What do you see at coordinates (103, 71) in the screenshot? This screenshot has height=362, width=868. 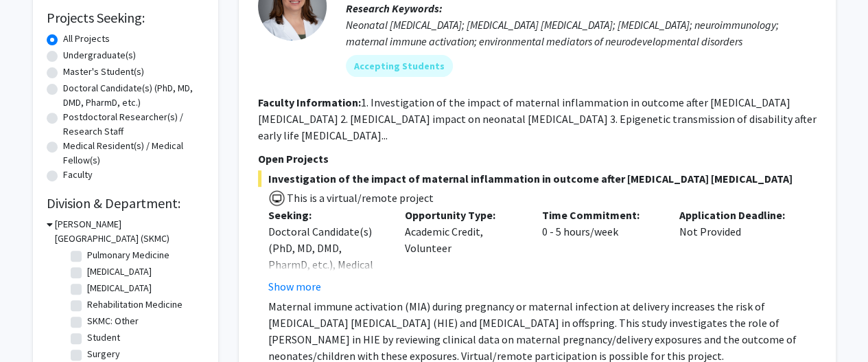 I see `label: Master's Student(s)` at bounding box center [103, 71].